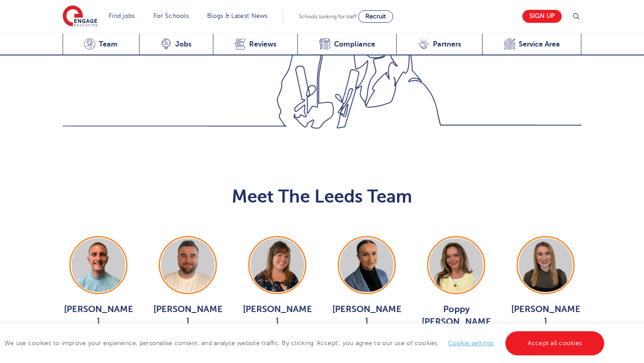 The width and height of the screenshot is (644, 363). What do you see at coordinates (542, 16) in the screenshot?
I see `a: Sign up` at bounding box center [542, 16].